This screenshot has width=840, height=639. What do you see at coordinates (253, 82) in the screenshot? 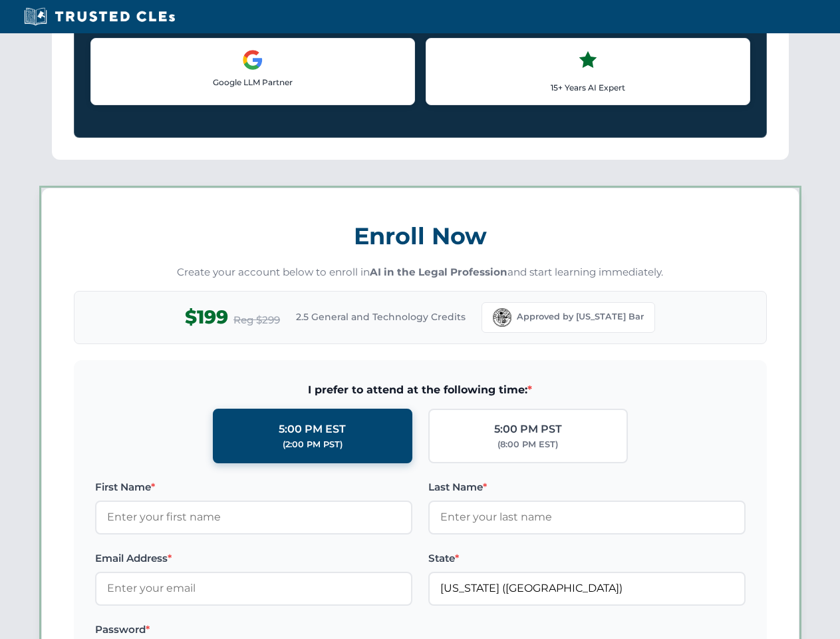
I see `p: Google LLM Partner` at bounding box center [253, 82].